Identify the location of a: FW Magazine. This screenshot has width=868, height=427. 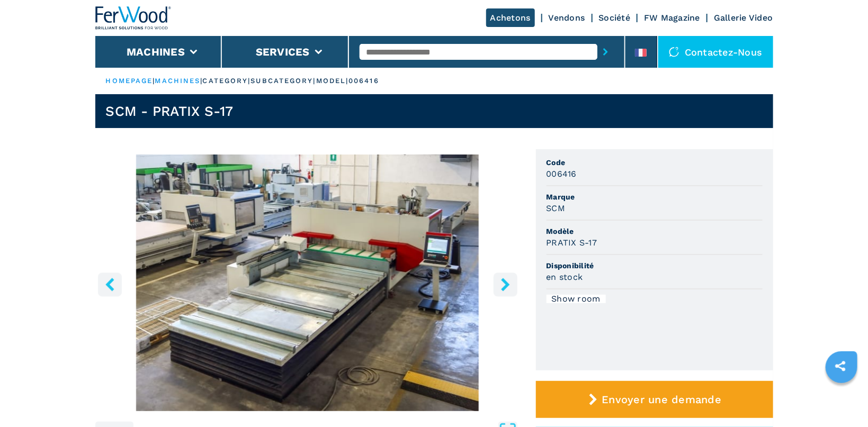
(672, 17).